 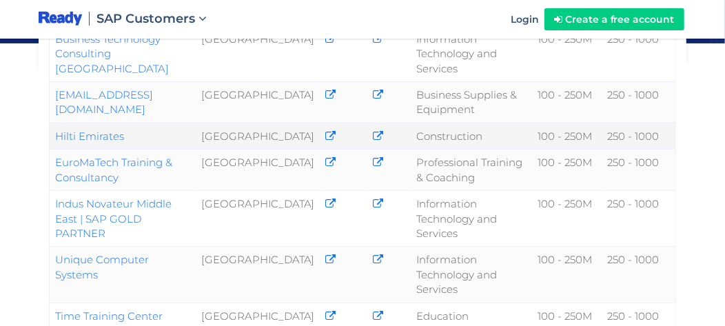 I want to click on td: Professional Training & Coaching, so click(x=471, y=170).